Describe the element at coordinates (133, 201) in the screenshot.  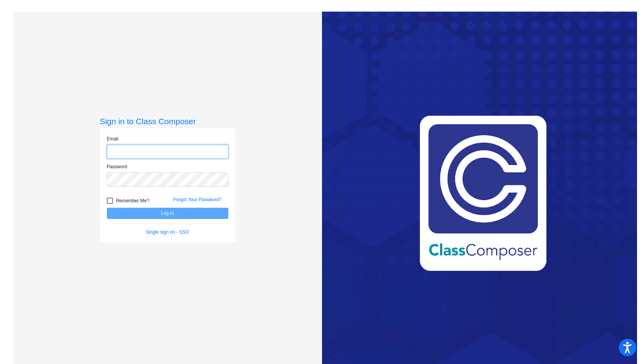
I see `span: Remember Me?` at that location.